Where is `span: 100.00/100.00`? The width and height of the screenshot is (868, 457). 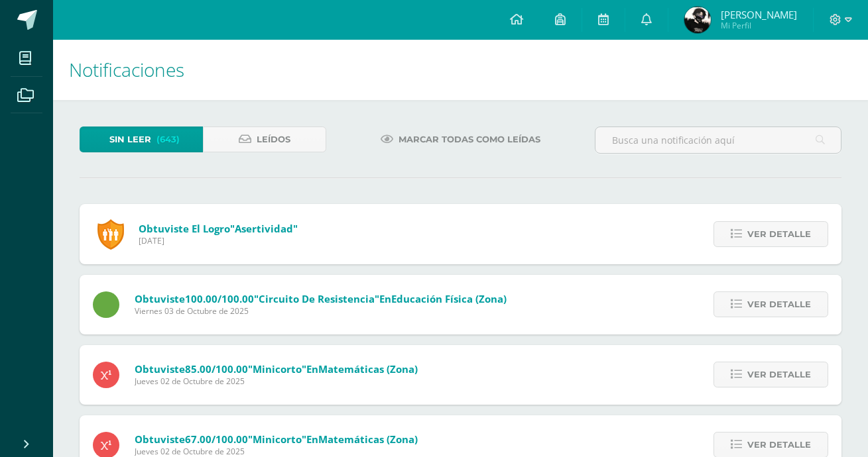
span: 100.00/100.00 is located at coordinates (220, 299).